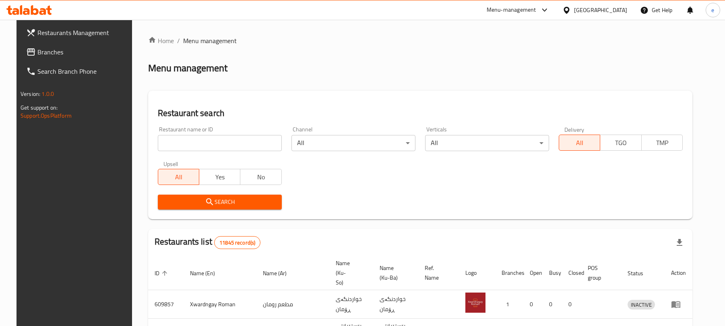  I want to click on span: 11845 record(s), so click(237, 242).